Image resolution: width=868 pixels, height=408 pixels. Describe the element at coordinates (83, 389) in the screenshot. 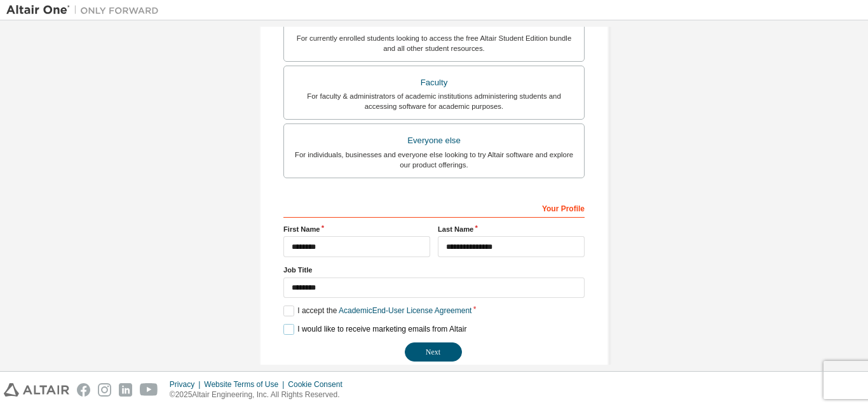

I see `img: facebook.svg` at that location.